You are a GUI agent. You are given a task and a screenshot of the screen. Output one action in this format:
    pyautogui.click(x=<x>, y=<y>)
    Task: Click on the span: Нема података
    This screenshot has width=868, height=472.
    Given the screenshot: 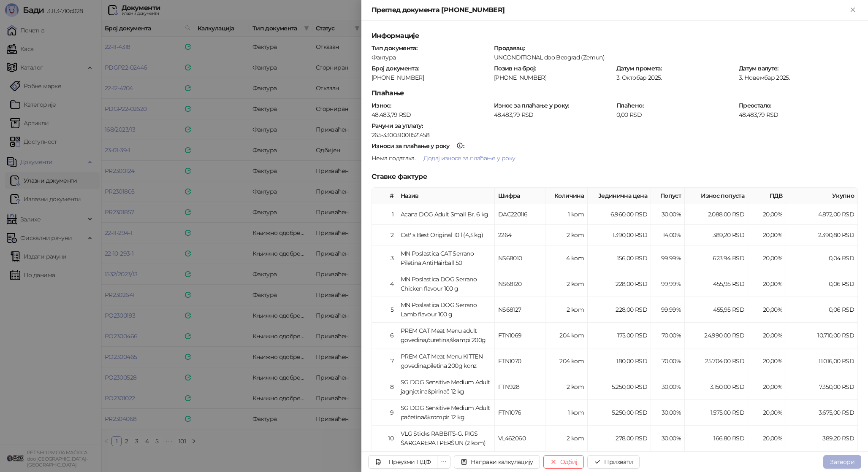 What is the action you would take?
    pyautogui.click(x=393, y=158)
    